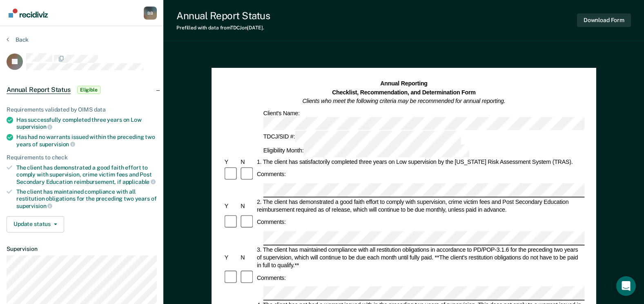 The width and height of the screenshot is (644, 304). What do you see at coordinates (35, 224) in the screenshot?
I see `button: Update status` at bounding box center [35, 224].